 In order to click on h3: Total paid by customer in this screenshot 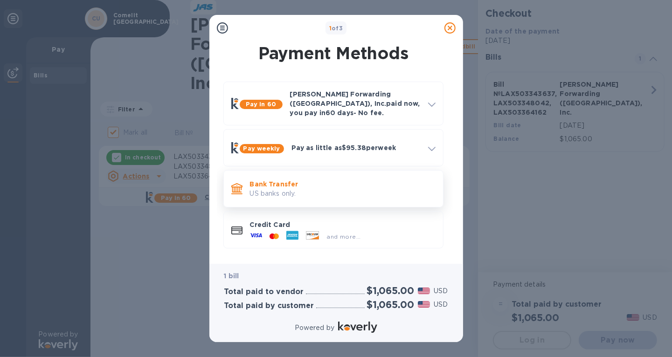, I will do `click(269, 306)`.